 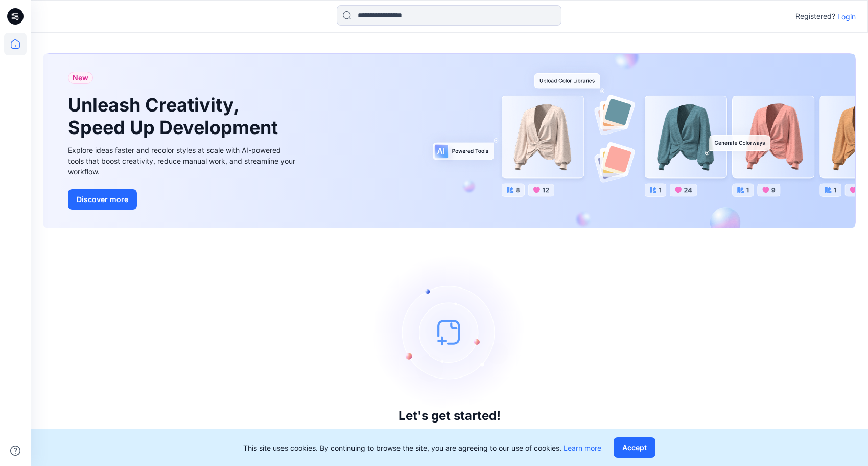 I want to click on p: Login, so click(x=847, y=16).